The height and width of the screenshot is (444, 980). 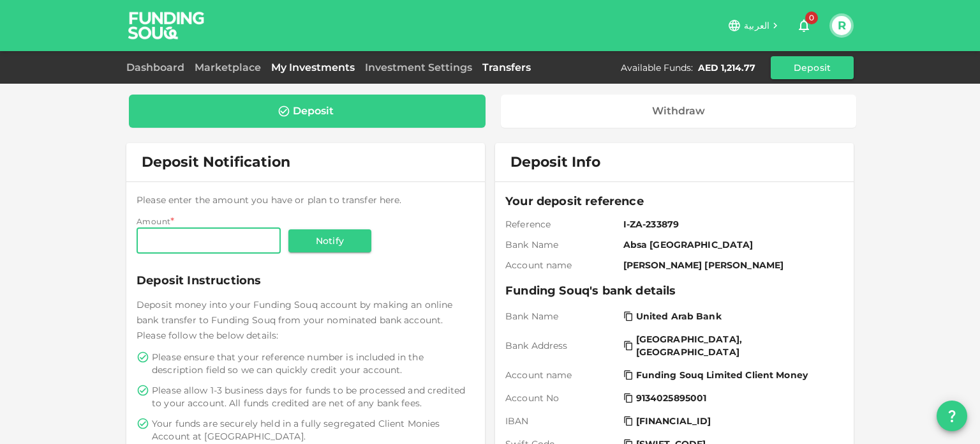 I want to click on button: Notify, so click(x=330, y=241).